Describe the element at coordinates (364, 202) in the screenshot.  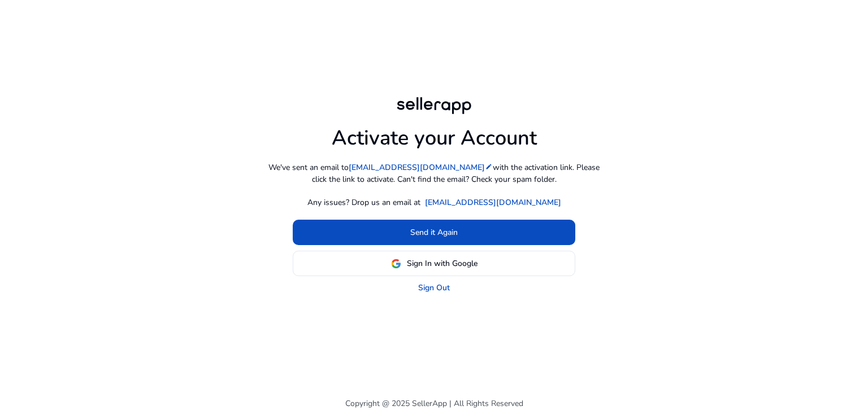
I see `p: Any issues? Drop us an email at` at that location.